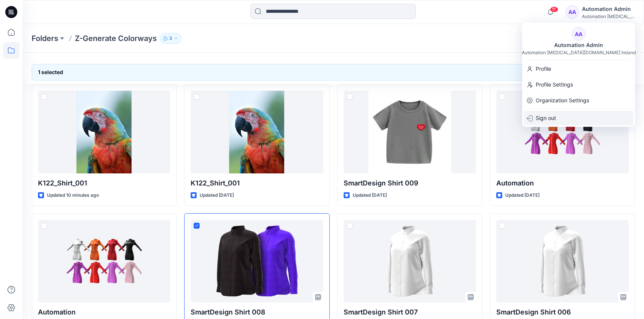 This screenshot has height=319, width=644. I want to click on p: SmartDesign Shirt 007, so click(410, 312).